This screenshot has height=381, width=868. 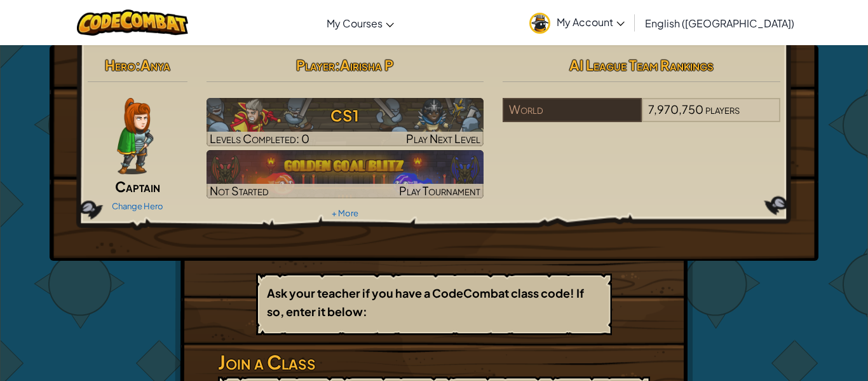 I want to click on span: Not Started, so click(x=239, y=190).